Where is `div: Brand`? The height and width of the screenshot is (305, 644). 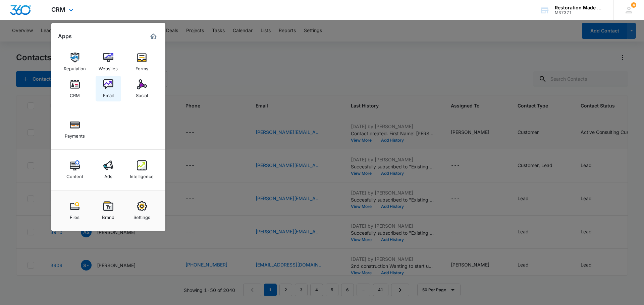 div: Brand is located at coordinates (108, 216).